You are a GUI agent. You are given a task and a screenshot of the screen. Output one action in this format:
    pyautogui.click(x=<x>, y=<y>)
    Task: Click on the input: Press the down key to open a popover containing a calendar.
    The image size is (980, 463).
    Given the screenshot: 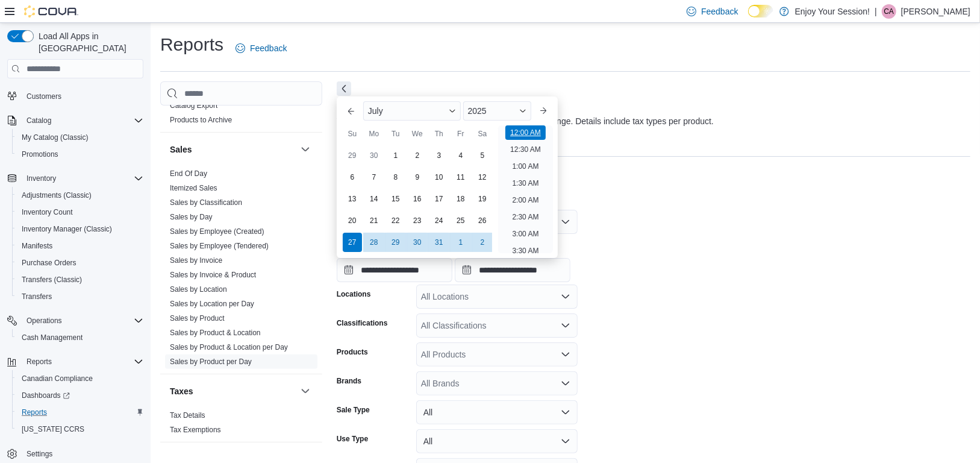 What is the action you would take?
    pyautogui.click(x=513, y=270)
    